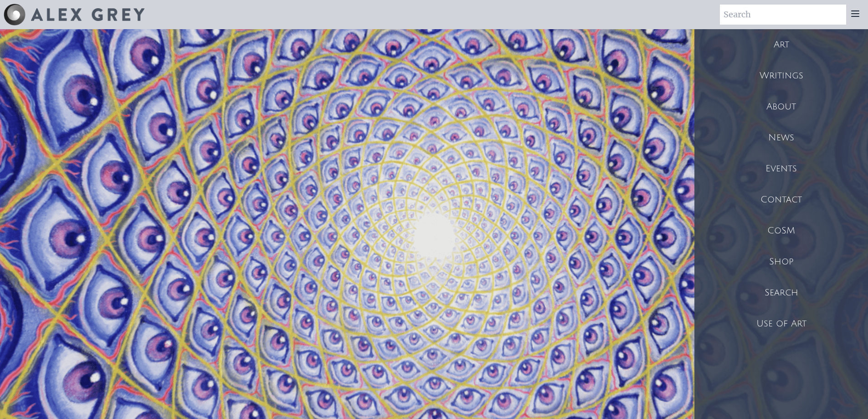 The height and width of the screenshot is (419, 868). I want to click on a: Contact, so click(780, 200).